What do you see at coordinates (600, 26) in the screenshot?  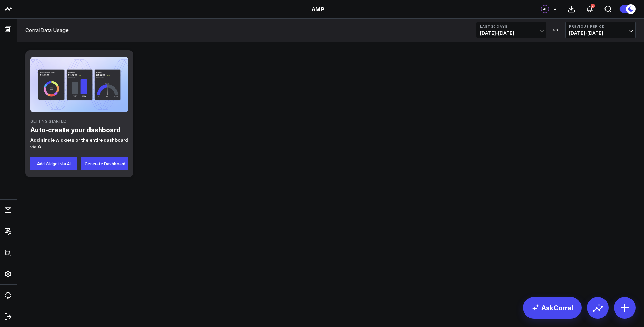 I see `b: Previous Period` at bounding box center [600, 26].